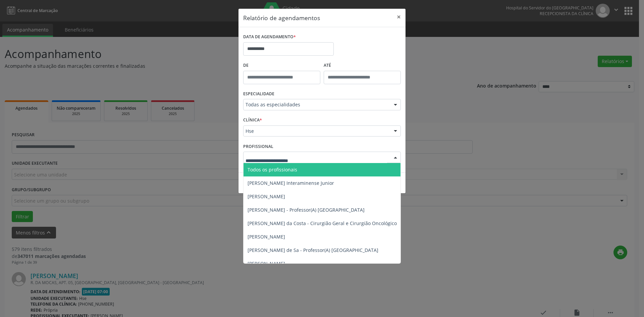 This screenshot has width=644, height=317. I want to click on button: Close, so click(399, 17).